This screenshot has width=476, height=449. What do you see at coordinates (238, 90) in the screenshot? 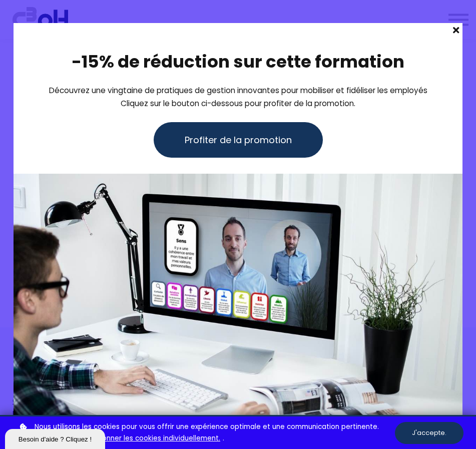
I see `div: Découvrez une vingtaine de pratiques de gestion innovantes pour mobiliser et fidéliser les employés` at bounding box center [238, 90].